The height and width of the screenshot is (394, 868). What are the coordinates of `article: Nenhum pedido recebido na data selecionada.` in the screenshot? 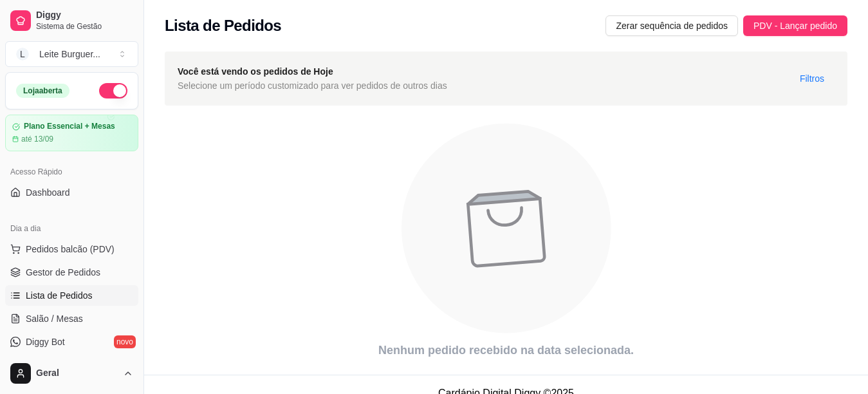 It's located at (506, 351).